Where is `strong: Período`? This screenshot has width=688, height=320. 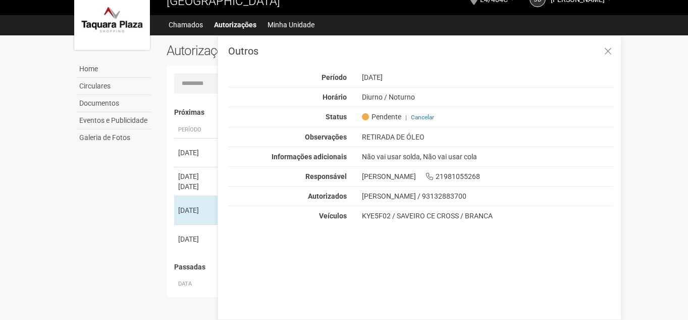 strong: Período is located at coordinates (334, 77).